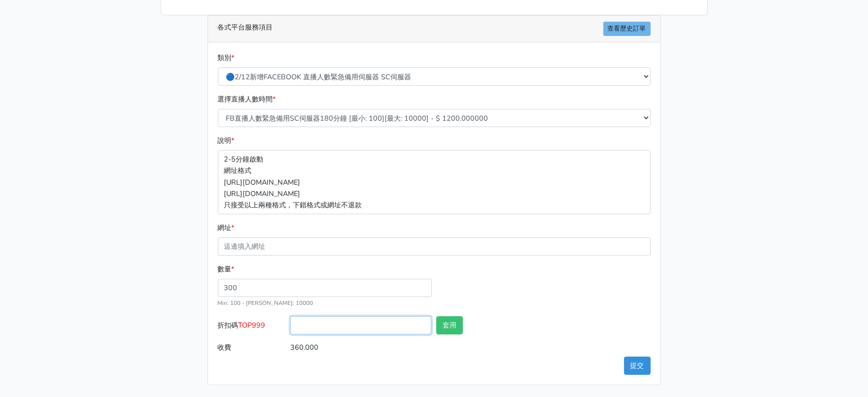  What do you see at coordinates (226, 58) in the screenshot?
I see `label: 類別` at bounding box center [226, 58].